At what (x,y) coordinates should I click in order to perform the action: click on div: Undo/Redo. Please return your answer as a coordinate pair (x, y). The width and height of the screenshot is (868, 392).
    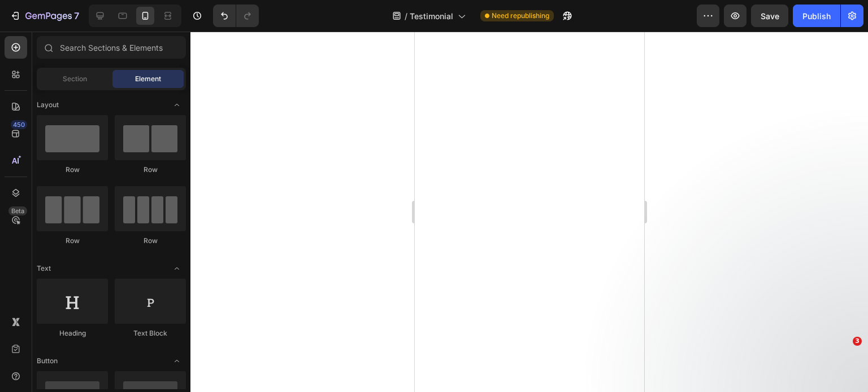
    Looking at the image, I should click on (236, 15).